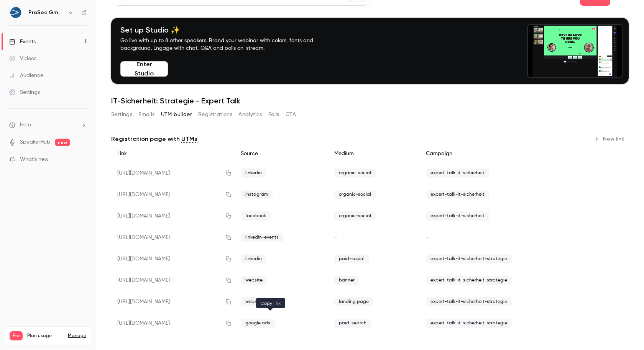  Describe the element at coordinates (16, 13) in the screenshot. I see `img: ProSec GmbH` at that location.